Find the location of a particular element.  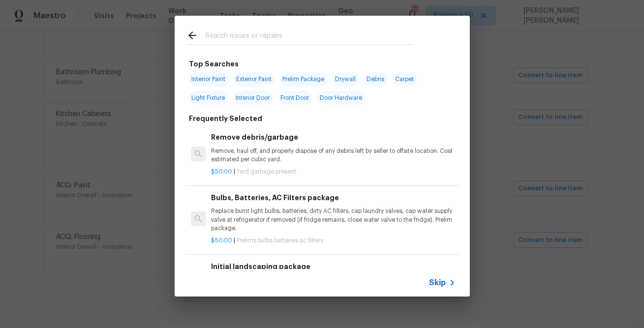

p: Remove, haul off, and properly dispose of any debris left by seller to offsite location. Cost est... is located at coordinates (333, 155).